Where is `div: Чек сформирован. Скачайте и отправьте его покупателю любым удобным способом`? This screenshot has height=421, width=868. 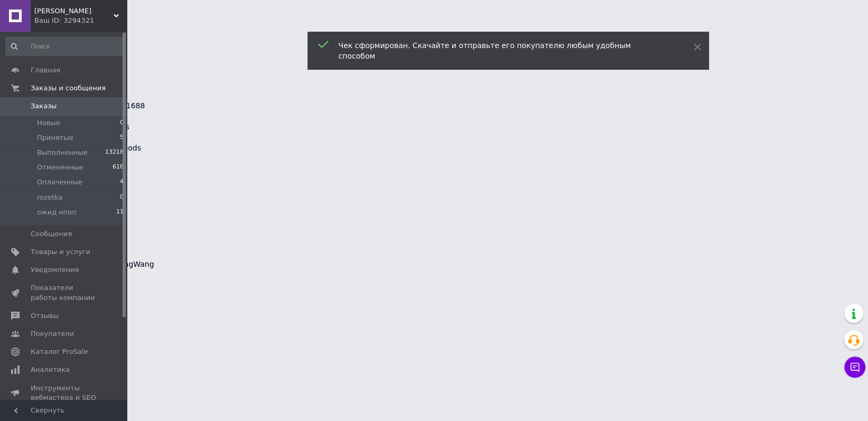 div: Чек сформирован. Скачайте и отправьте его покупателю любым удобным способом is located at coordinates (503, 50).